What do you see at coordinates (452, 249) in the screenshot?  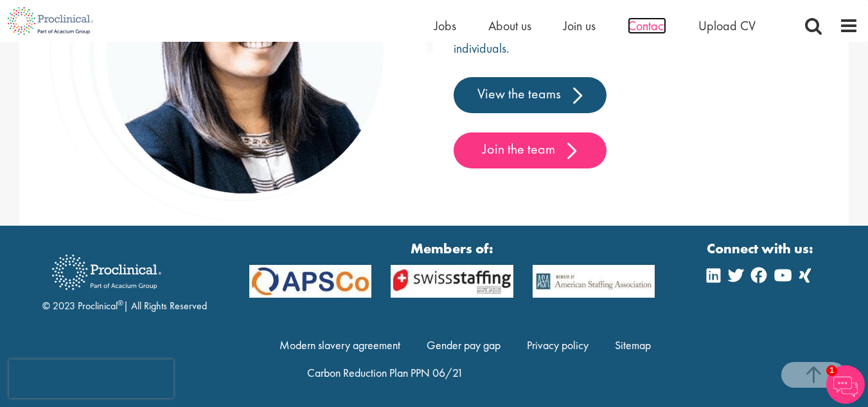 I see `strong: Members of:` at bounding box center [452, 249].